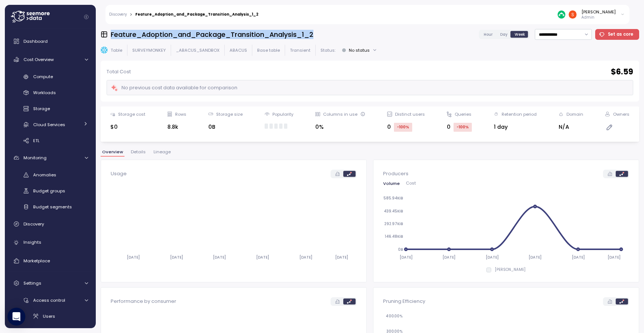 This screenshot has width=644, height=333. Describe the element at coordinates (394, 316) in the screenshot. I see `tspan: 400.00%` at that location.